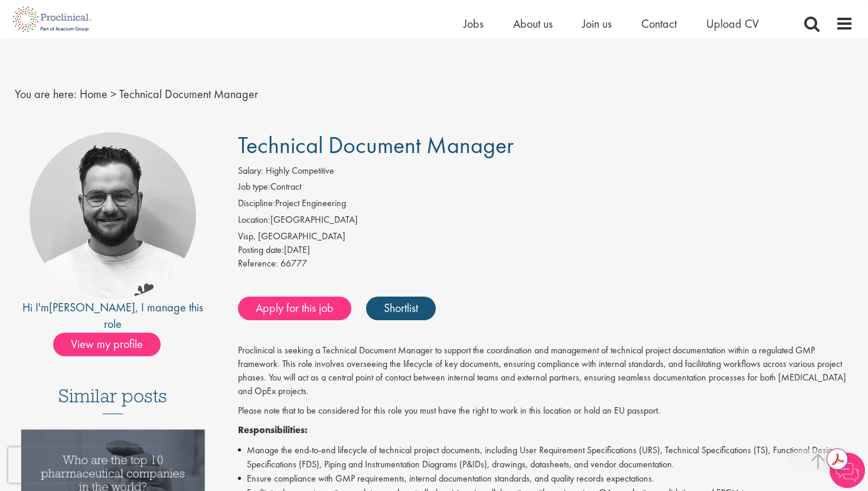  I want to click on label: Salary:, so click(251, 171).